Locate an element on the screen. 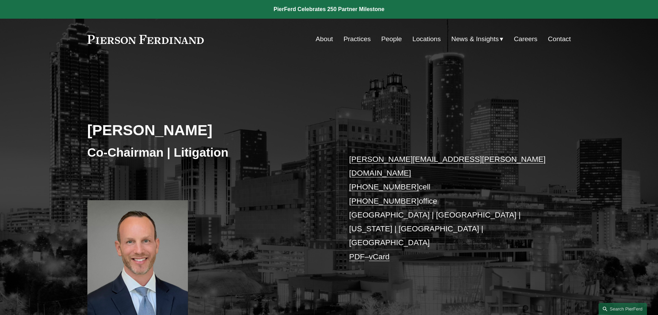 Image resolution: width=658 pixels, height=315 pixels. span: News & Insights is located at coordinates (476, 39).